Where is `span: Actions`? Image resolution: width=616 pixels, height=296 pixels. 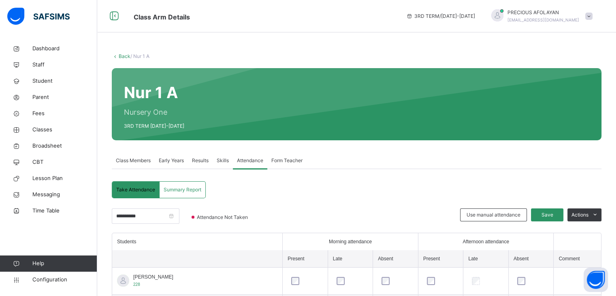 span: Actions is located at coordinates (580, 215).